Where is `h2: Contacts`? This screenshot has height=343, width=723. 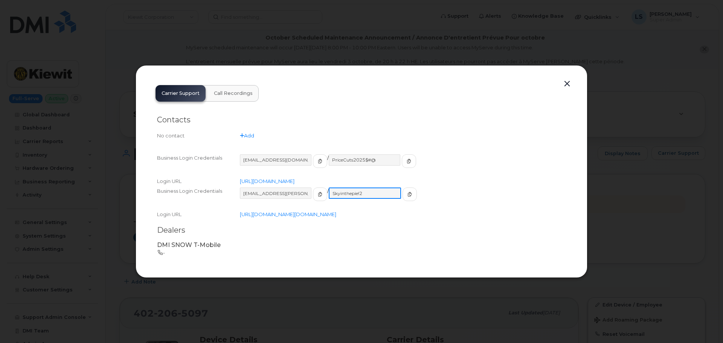
h2: Contacts is located at coordinates (361, 120).